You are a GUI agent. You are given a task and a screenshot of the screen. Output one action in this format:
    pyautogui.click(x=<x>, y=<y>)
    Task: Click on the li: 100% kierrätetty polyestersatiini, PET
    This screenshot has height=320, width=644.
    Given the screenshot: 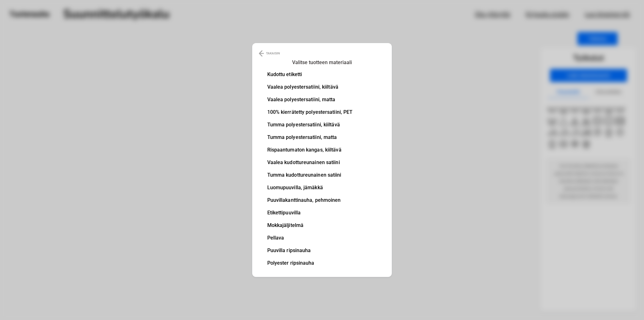 What is the action you would take?
    pyautogui.click(x=310, y=112)
    